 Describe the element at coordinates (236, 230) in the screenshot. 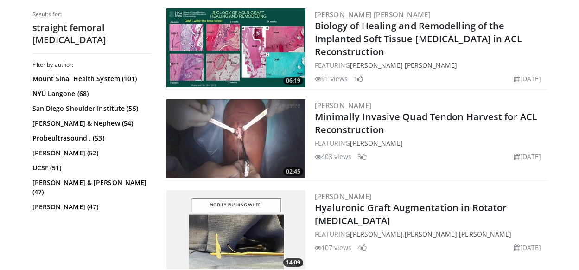

I see `a: 14:09` at that location.